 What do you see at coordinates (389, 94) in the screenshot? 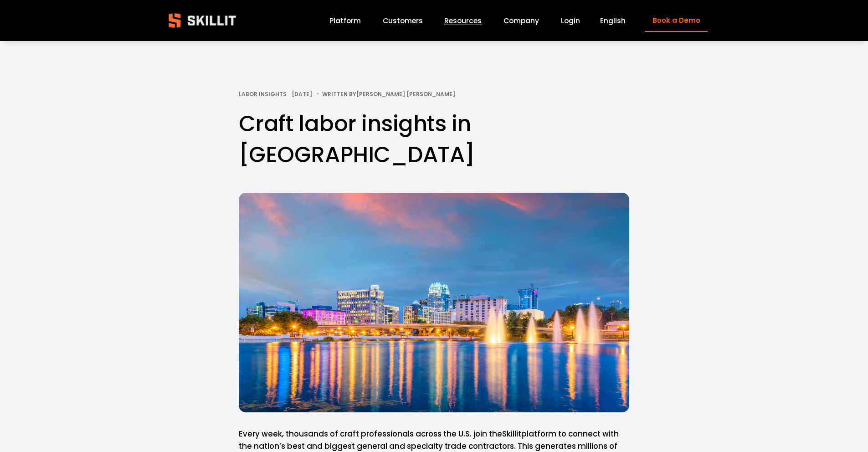
I see `div: Written By` at bounding box center [389, 94].